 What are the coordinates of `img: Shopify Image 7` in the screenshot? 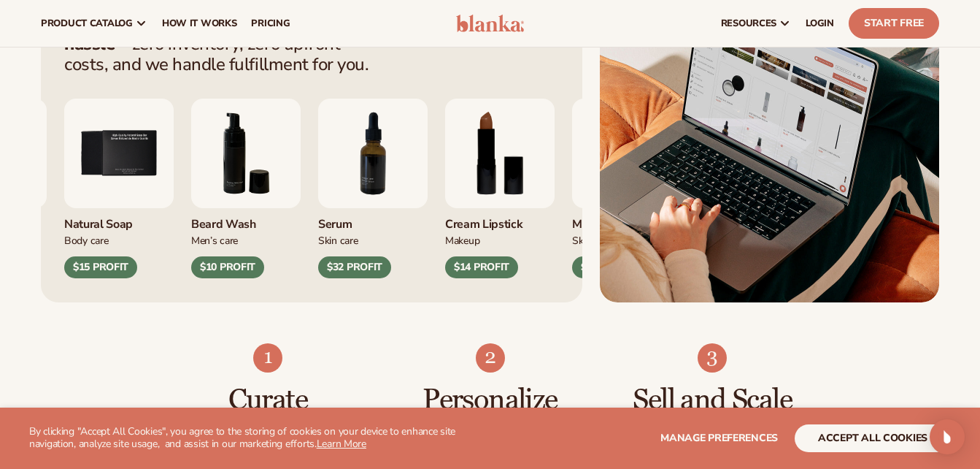 It's located at (268, 358).